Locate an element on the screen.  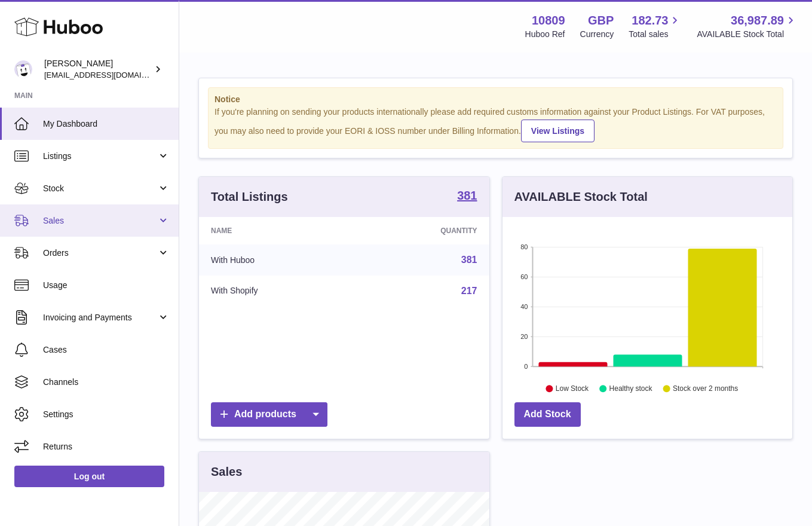
a: 182.73 Total sales is located at coordinates (655, 26).